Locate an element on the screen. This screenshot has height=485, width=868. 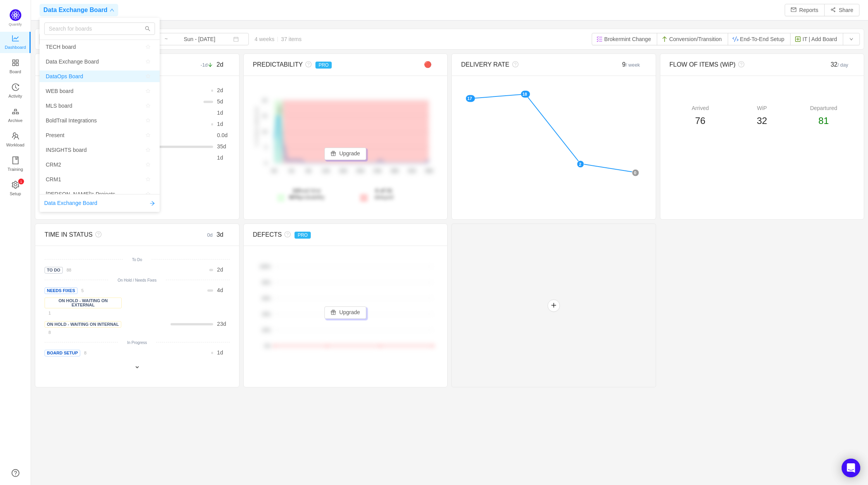
span: CRM1 is located at coordinates (54, 179).